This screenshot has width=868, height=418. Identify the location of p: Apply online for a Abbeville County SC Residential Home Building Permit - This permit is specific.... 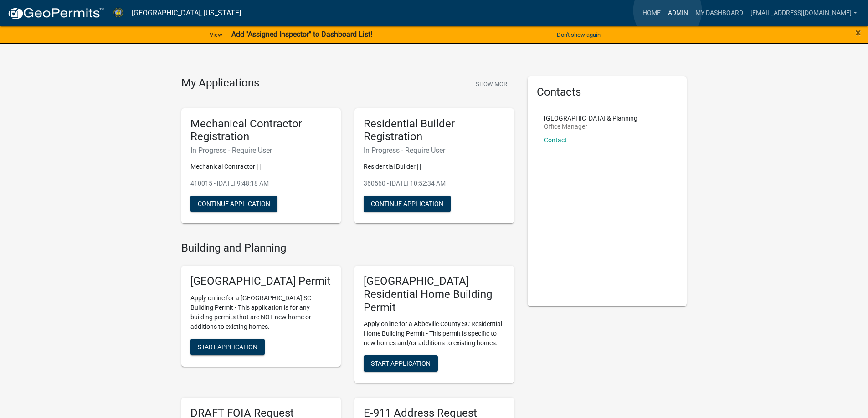
(434, 333).